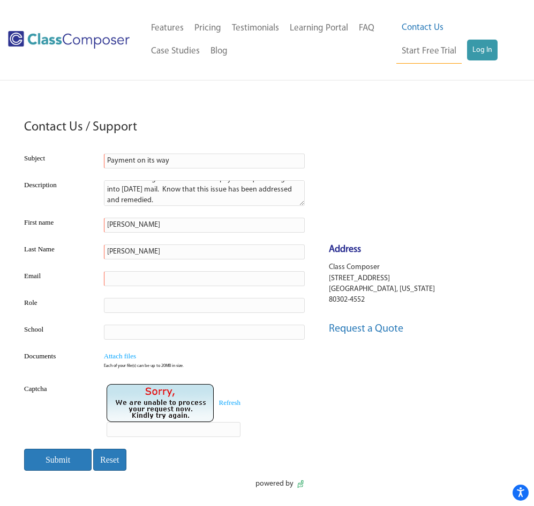  What do you see at coordinates (80, 128) in the screenshot?
I see `h3: Contact Us / Support` at bounding box center [80, 128].